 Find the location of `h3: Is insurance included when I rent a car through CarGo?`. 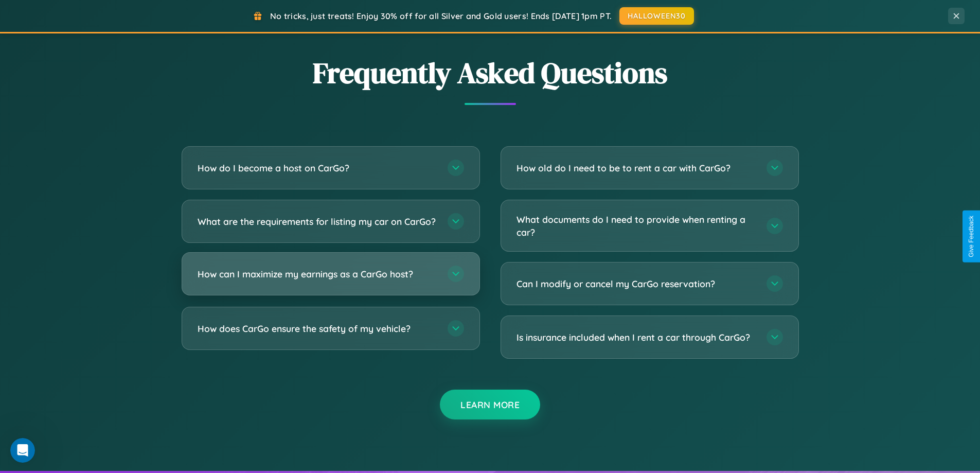

h3: Is insurance included when I rent a car through CarGo? is located at coordinates (636, 337).